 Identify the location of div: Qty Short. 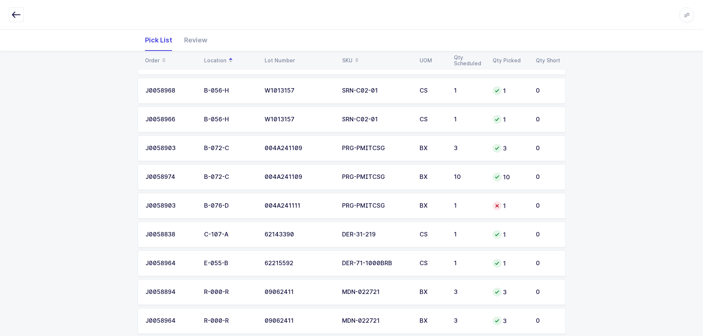
(548, 61).